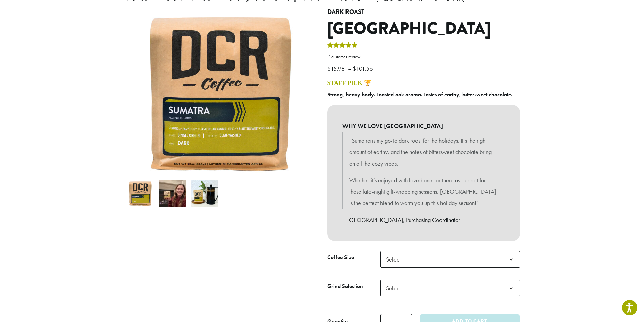  What do you see at coordinates (343, 47) in the screenshot?
I see `div: Rated 5.00 out of 5` at bounding box center [343, 47].